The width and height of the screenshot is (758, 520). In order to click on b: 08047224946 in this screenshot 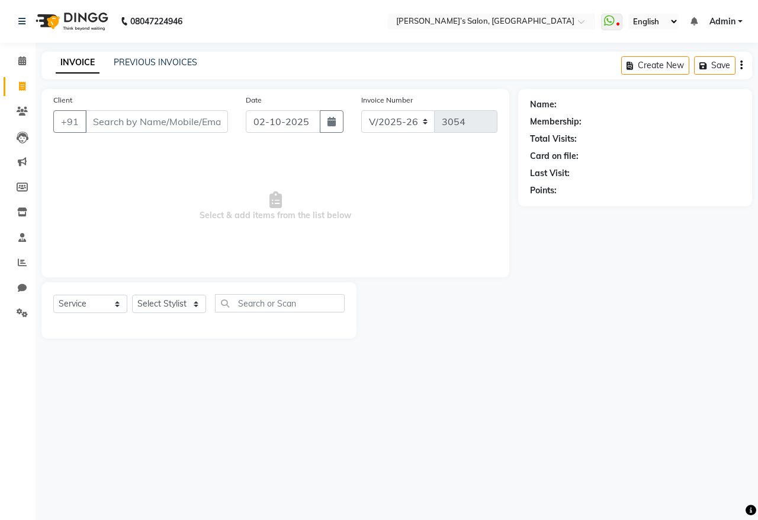, I will do `click(156, 21)`.